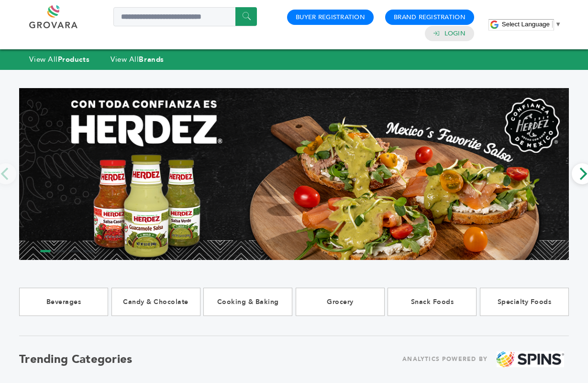 Image resolution: width=588 pixels, height=383 pixels. What do you see at coordinates (526, 24) in the screenshot?
I see `span: Select Language` at bounding box center [526, 24].